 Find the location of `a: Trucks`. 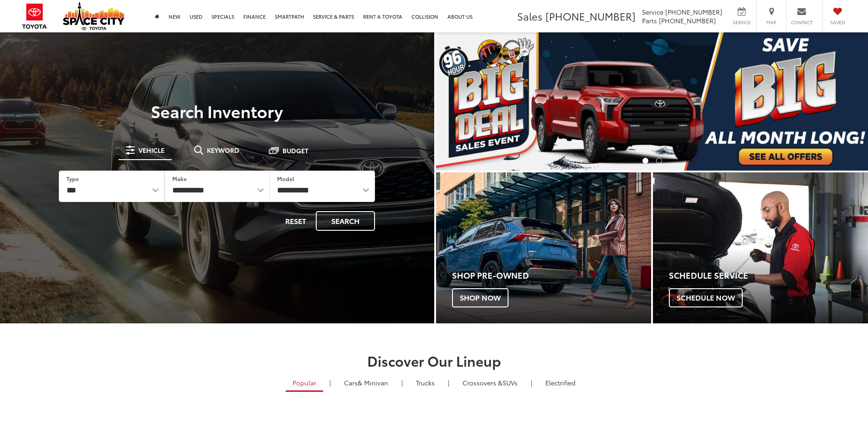

a: Trucks is located at coordinates (425, 382).